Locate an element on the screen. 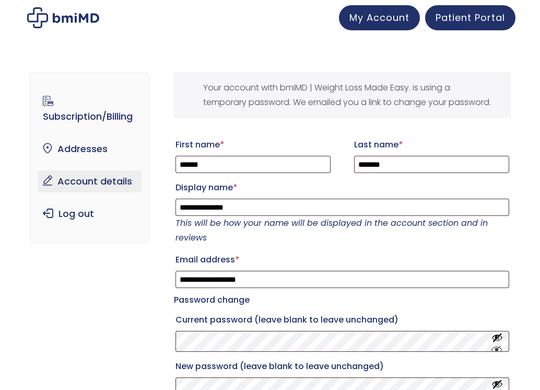 The height and width of the screenshot is (390, 540). em: This will be how your name will be displayed in the account section and in reviews is located at coordinates (332, 230).